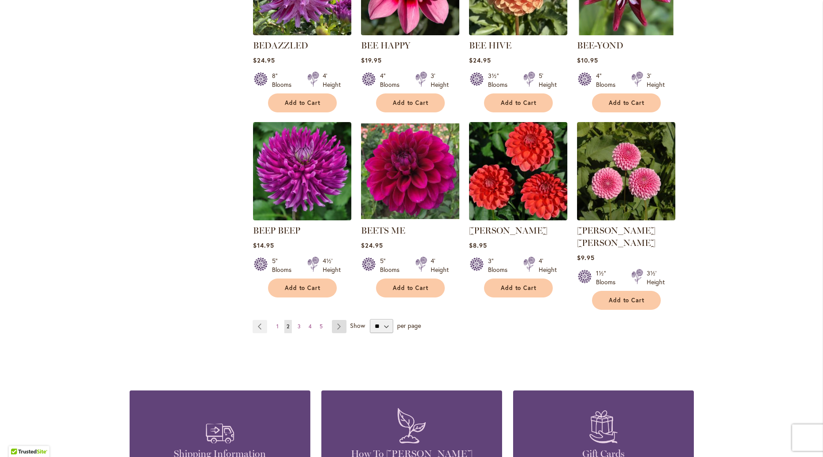 The height and width of the screenshot is (457, 823). Describe the element at coordinates (609, 278) in the screenshot. I see `div: 1½" Blooms` at that location.